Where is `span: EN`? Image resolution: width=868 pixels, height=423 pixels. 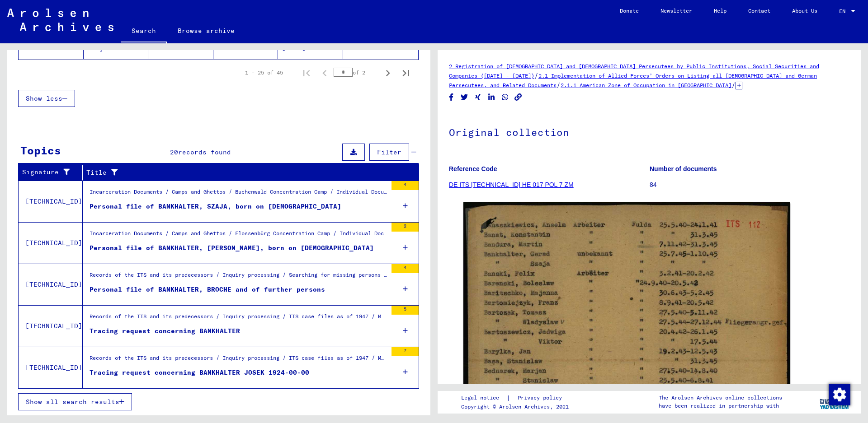 span: EN is located at coordinates (844, 12).